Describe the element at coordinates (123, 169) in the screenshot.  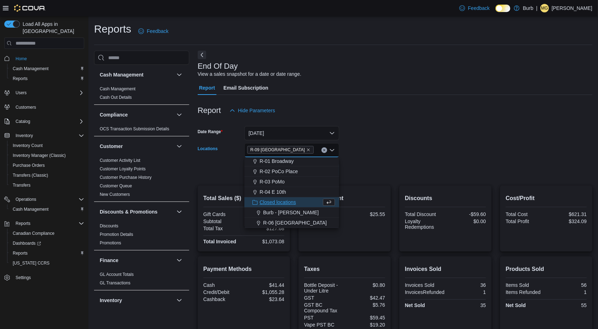
I see `a: Customer Loyalty Points` at that location.